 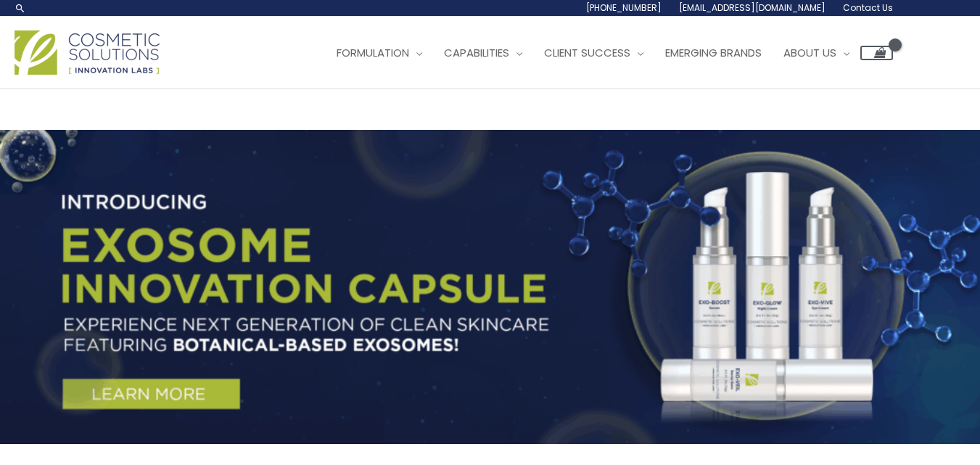 I want to click on span: Contact Us, so click(x=867, y=7).